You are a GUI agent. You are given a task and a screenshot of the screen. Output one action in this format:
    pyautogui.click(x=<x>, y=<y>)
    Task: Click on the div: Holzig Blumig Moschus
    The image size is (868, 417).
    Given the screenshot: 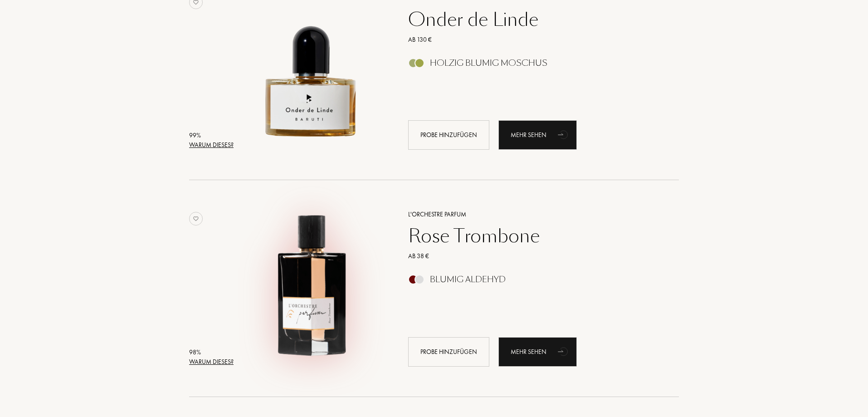 What is the action you would take?
    pyautogui.click(x=488, y=63)
    